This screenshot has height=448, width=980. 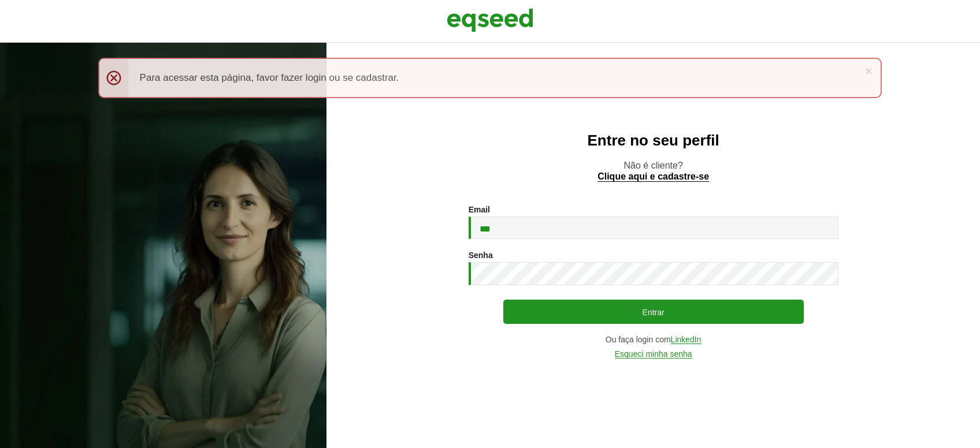 What do you see at coordinates (480, 210) in the screenshot?
I see `label: Email` at bounding box center [480, 210].